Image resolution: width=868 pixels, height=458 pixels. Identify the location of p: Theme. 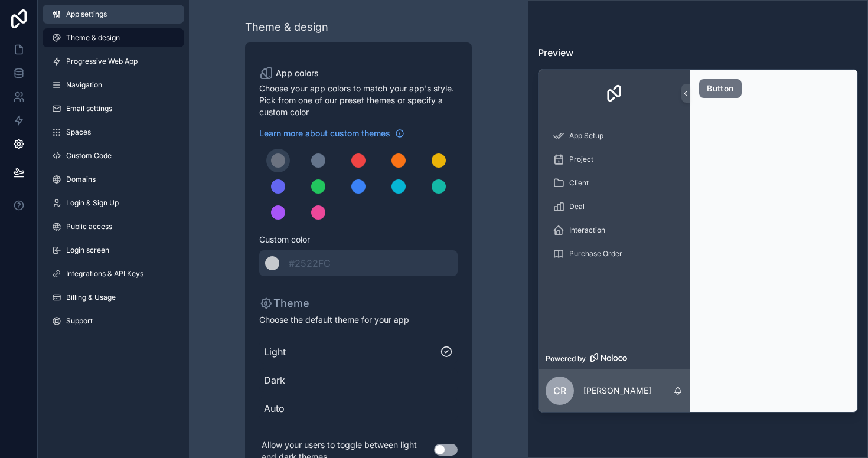
(284, 303).